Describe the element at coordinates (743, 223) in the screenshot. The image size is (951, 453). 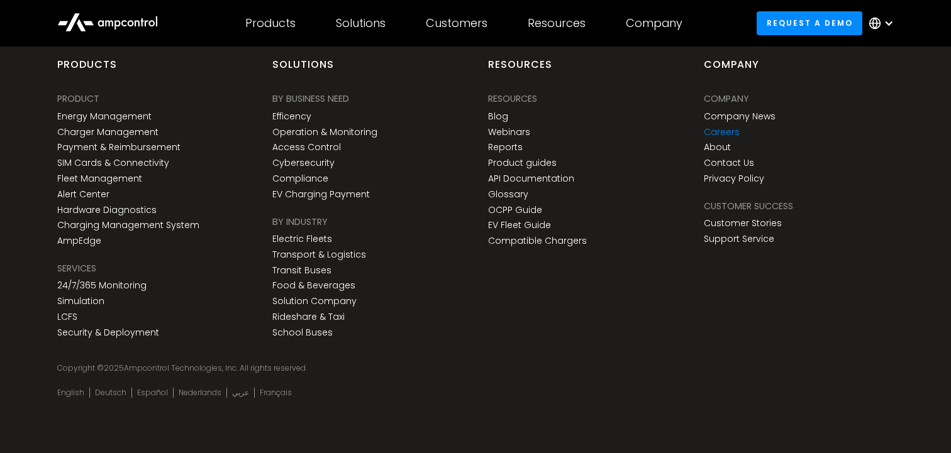
I see `a: Customer Stories` at that location.